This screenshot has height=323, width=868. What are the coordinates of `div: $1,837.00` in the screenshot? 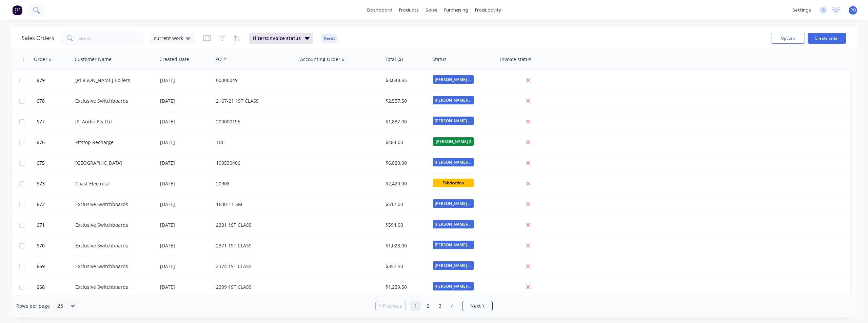 It's located at (406, 121).